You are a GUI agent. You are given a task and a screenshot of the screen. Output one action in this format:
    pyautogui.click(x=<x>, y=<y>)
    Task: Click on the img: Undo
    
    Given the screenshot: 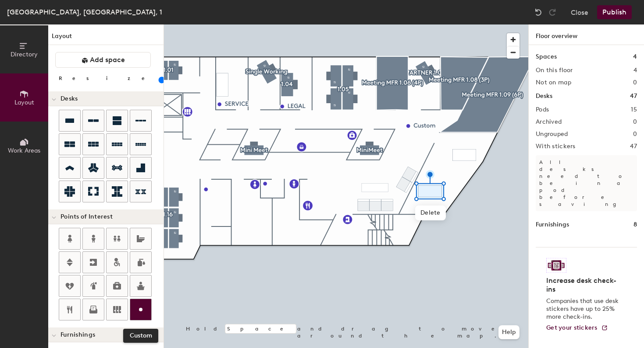 What is the action you would take?
    pyautogui.click(x=538, y=13)
    